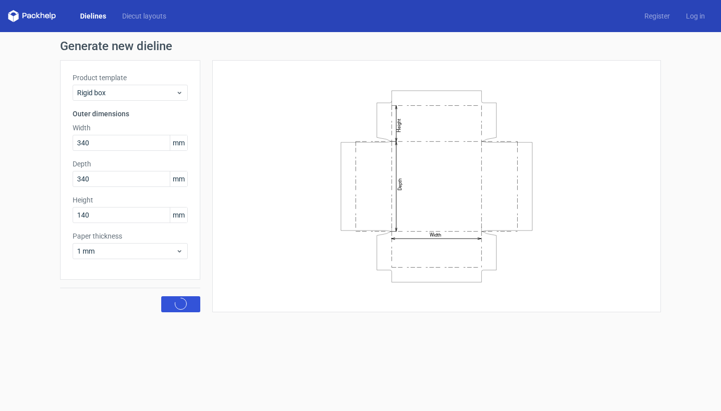 The image size is (721, 411). What do you see at coordinates (695, 16) in the screenshot?
I see `a: Log in` at bounding box center [695, 16].